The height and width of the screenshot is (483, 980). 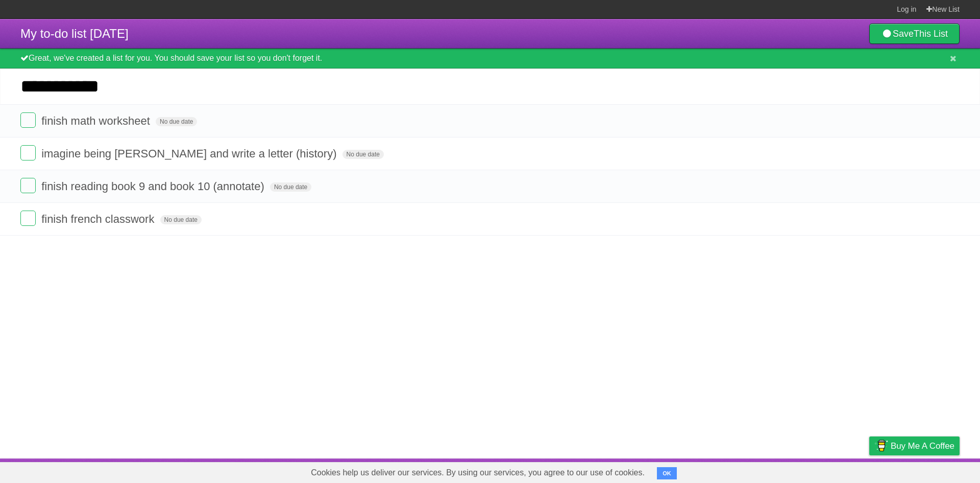 What do you see at coordinates (881, 445) in the screenshot?
I see `img: Buy me a coffee` at bounding box center [881, 445].